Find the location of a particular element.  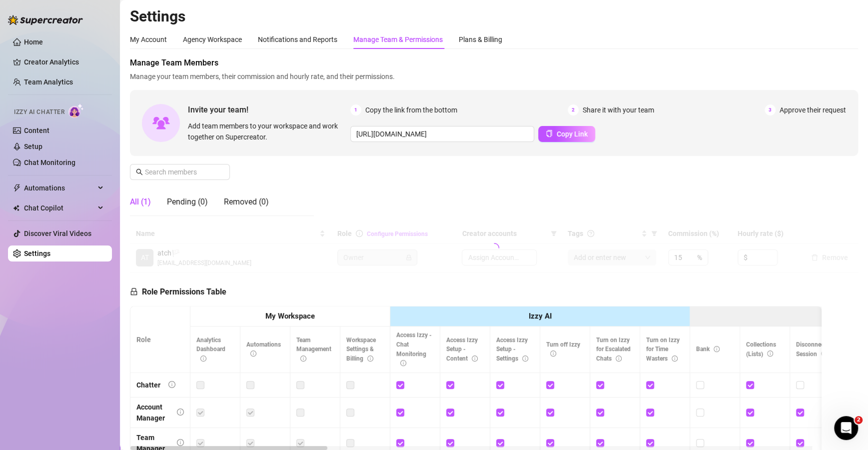

button: Copy Link is located at coordinates (567, 134).